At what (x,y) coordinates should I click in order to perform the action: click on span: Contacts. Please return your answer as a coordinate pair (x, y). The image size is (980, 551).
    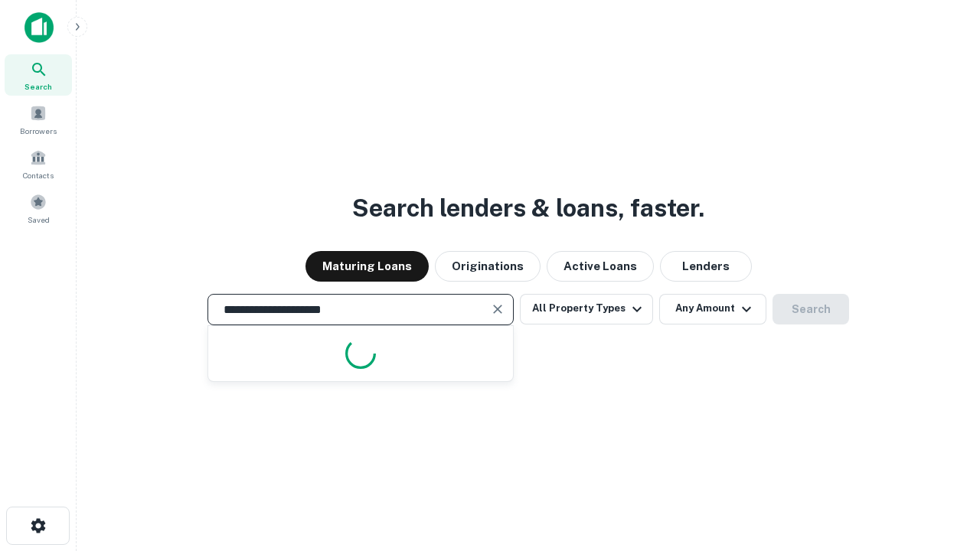
    Looking at the image, I should click on (38, 175).